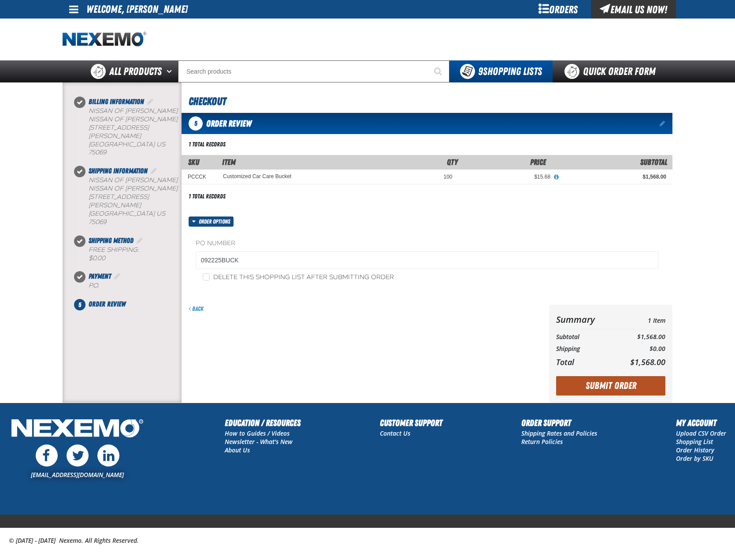  Describe the element at coordinates (135, 286) in the screenshot. I see `div: P.O.` at that location.